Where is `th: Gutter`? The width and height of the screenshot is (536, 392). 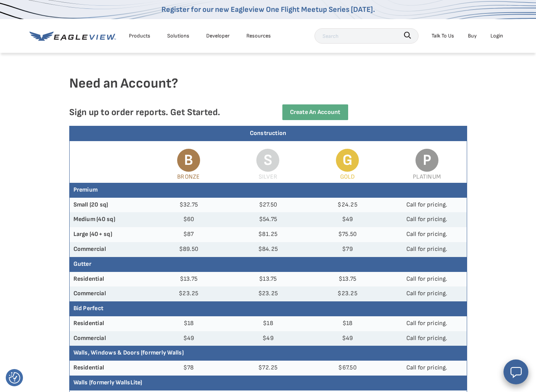 th: Gutter is located at coordinates (268, 264).